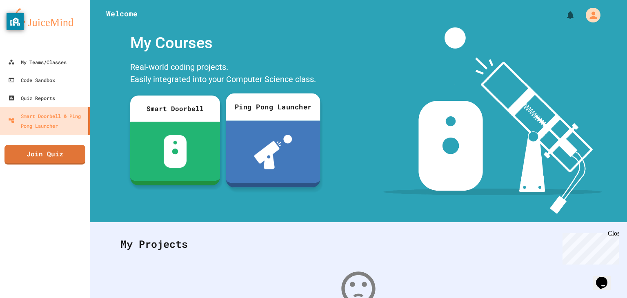  I want to click on div: Smart Doorbell, so click(175, 109).